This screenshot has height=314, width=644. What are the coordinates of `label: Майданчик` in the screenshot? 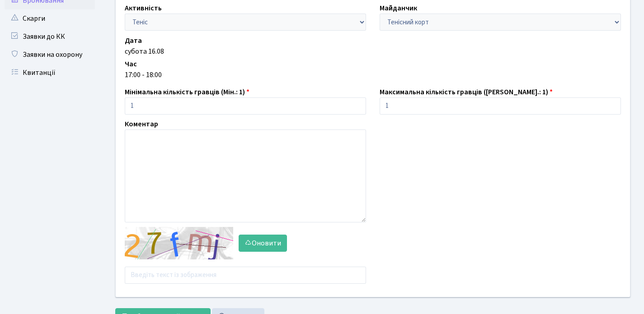 It's located at (398, 8).